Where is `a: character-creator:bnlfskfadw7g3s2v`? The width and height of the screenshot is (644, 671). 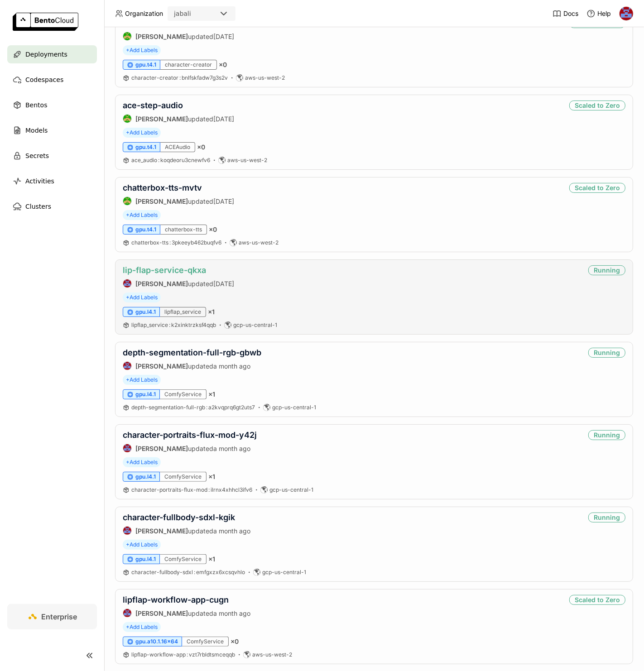
a: character-creator:bnlfskfadw7g3s2v is located at coordinates (179, 78).